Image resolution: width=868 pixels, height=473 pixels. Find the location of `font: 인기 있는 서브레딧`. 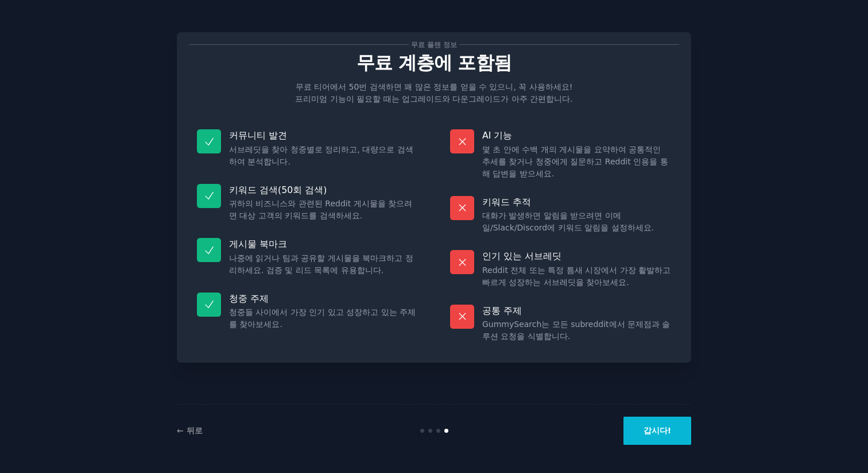

font: 인기 있는 서브레딧 is located at coordinates (522, 256).